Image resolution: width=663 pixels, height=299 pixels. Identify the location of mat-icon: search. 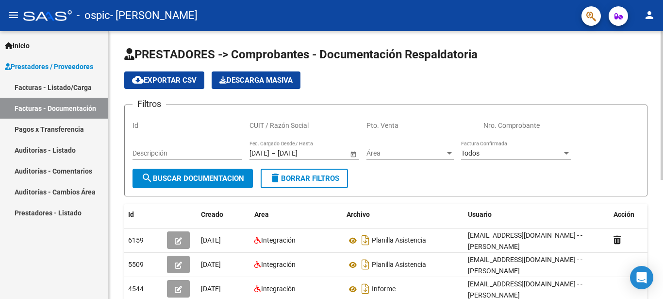
(147, 178).